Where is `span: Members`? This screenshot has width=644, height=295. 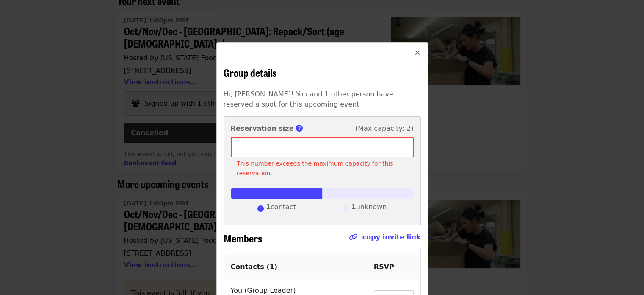
span: Members is located at coordinates (243, 237).